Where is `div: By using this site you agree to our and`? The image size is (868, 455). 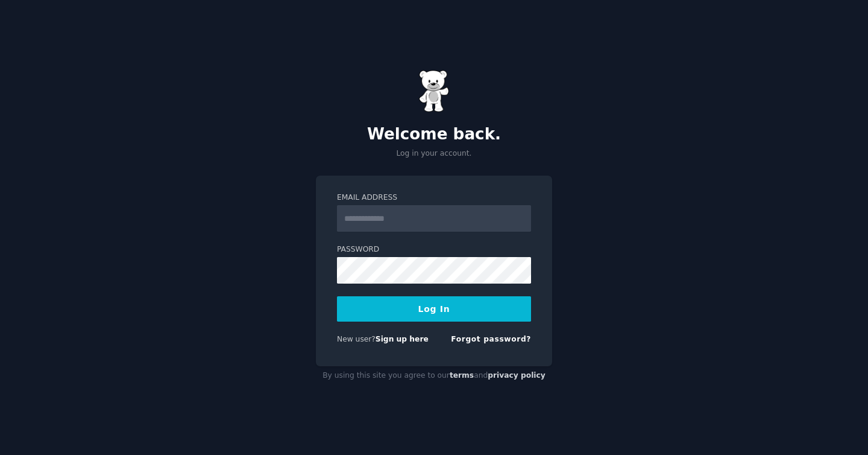 div: By using this site you agree to our and is located at coordinates (434, 376).